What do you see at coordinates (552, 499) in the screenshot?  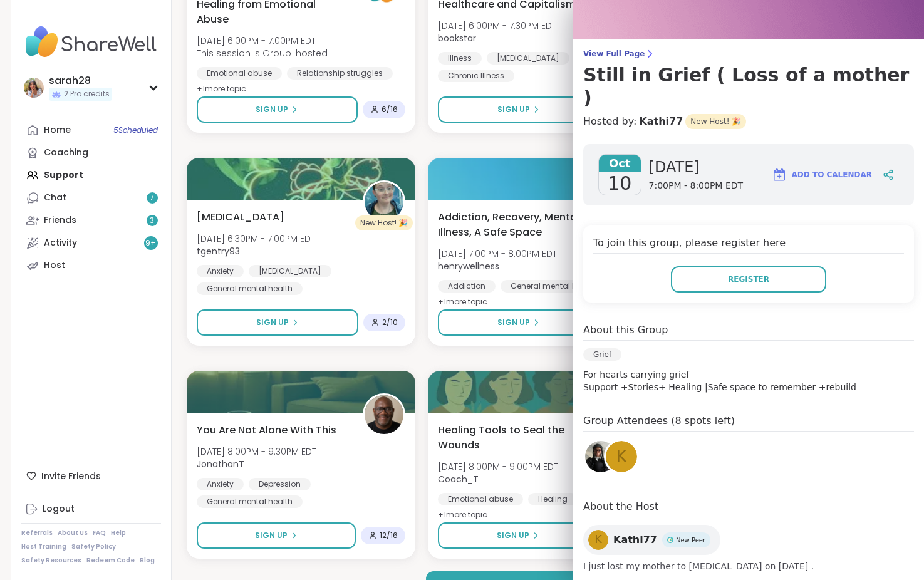 I see `div: Healing` at bounding box center [552, 499].